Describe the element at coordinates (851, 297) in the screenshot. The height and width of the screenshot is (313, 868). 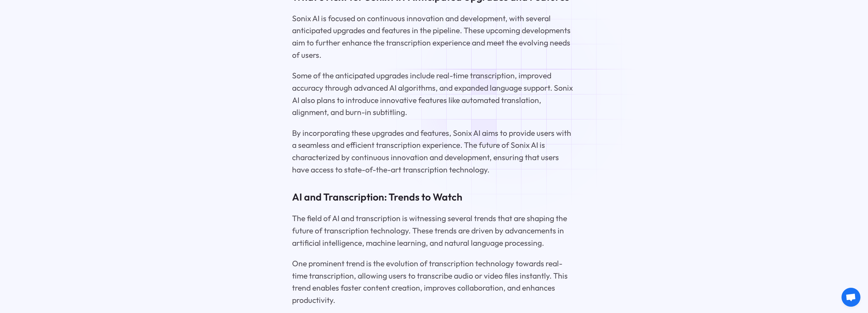
I see `div: Open chat` at that location.